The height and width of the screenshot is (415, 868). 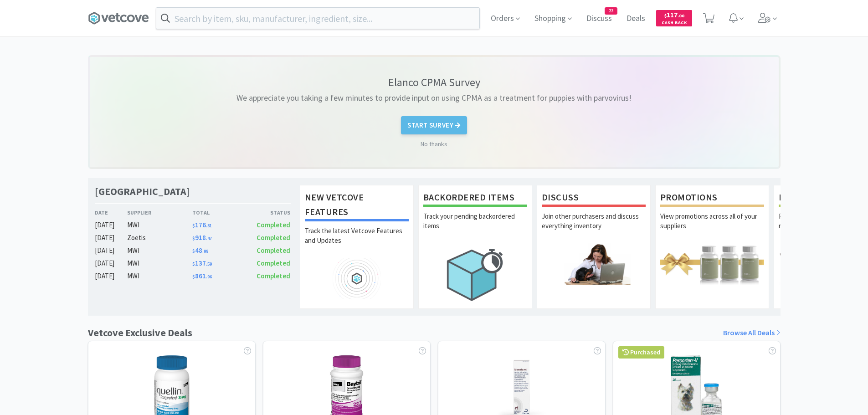 I want to click on img: hero_feature_roadmap.png, so click(x=357, y=278).